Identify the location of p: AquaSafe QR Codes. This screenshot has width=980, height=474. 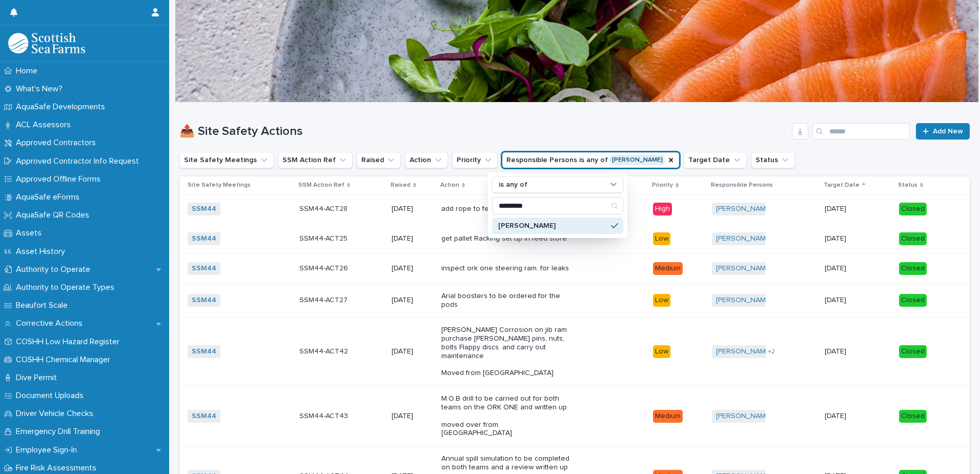
(55, 215).